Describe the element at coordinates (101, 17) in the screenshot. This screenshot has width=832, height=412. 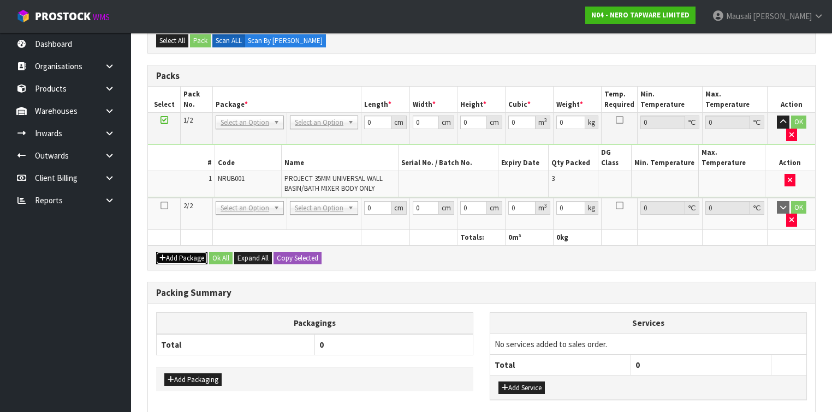
I see `small: WMS` at that location.